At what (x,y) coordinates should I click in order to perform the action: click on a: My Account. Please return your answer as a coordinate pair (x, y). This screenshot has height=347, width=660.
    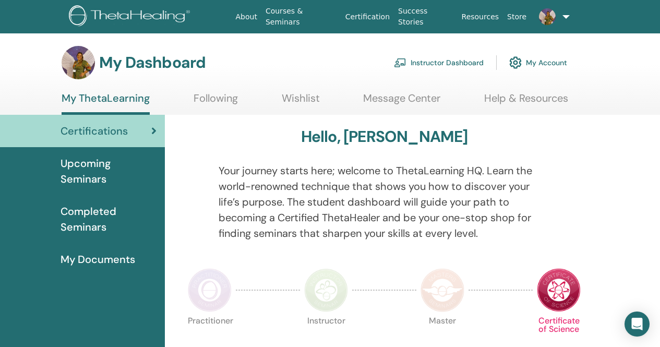
    Looking at the image, I should click on (538, 63).